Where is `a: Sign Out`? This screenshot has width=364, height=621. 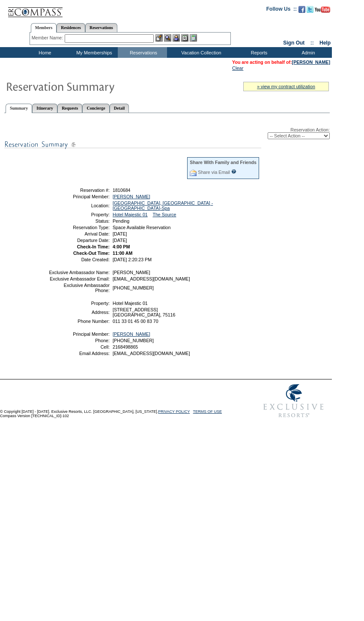
a: Sign Out is located at coordinates (294, 43).